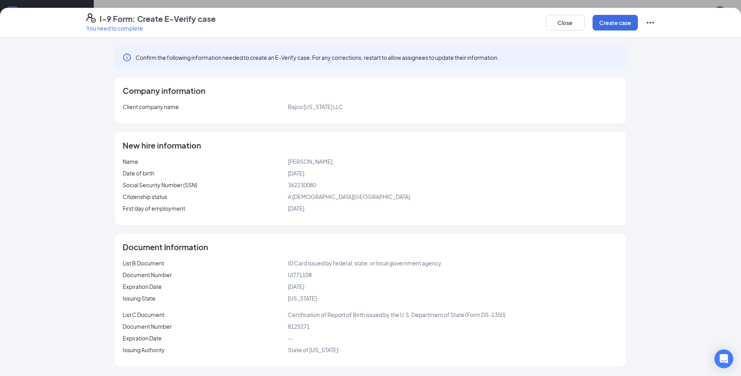 The image size is (741, 376). I want to click on div: Open Intercom Messenger, so click(724, 359).